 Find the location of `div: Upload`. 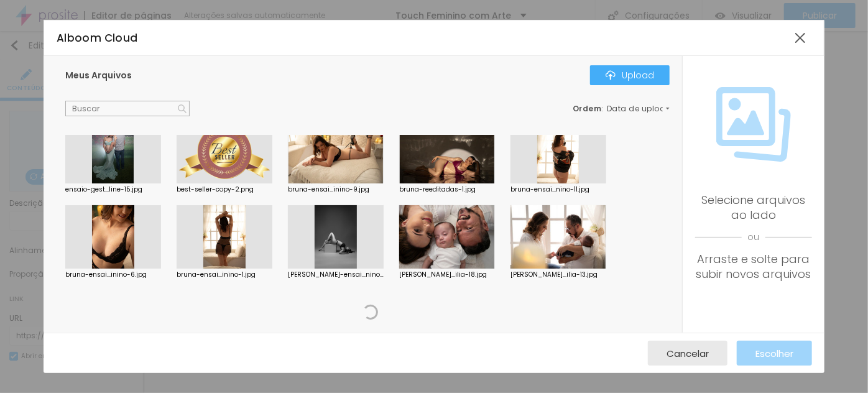

div: Upload is located at coordinates (630, 75).